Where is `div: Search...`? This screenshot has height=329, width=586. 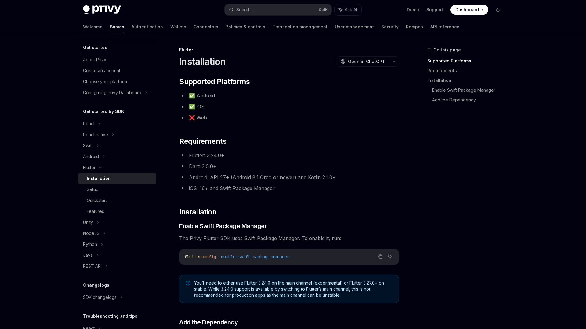
div: Search... is located at coordinates (245, 10).